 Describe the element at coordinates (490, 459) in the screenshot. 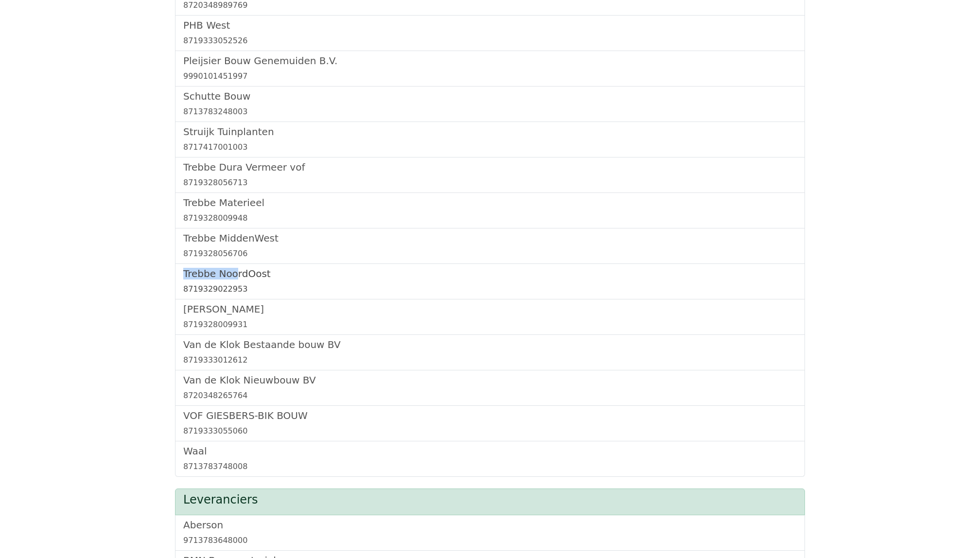

I see `a: Waal8713783748008` at that location.